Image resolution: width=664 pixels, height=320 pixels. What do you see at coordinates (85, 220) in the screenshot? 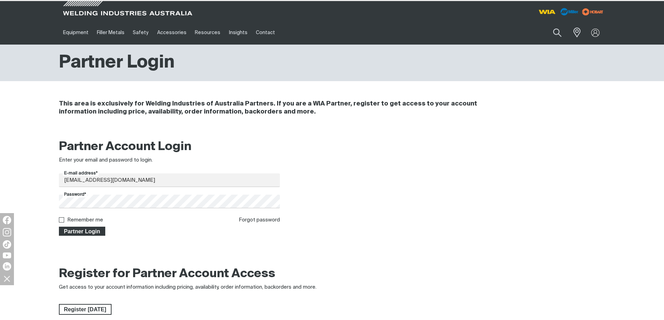
I see `label: Remember me` at bounding box center [85, 220].